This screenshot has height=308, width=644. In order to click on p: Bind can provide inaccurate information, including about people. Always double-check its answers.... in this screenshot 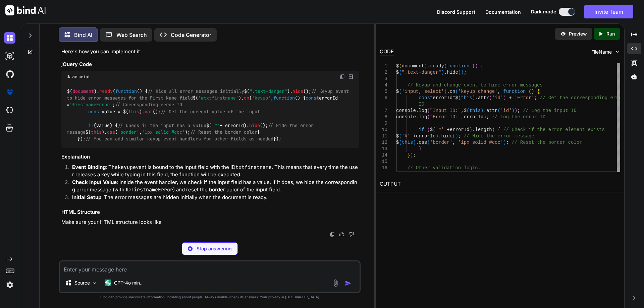, I will do `click(210, 297)`.